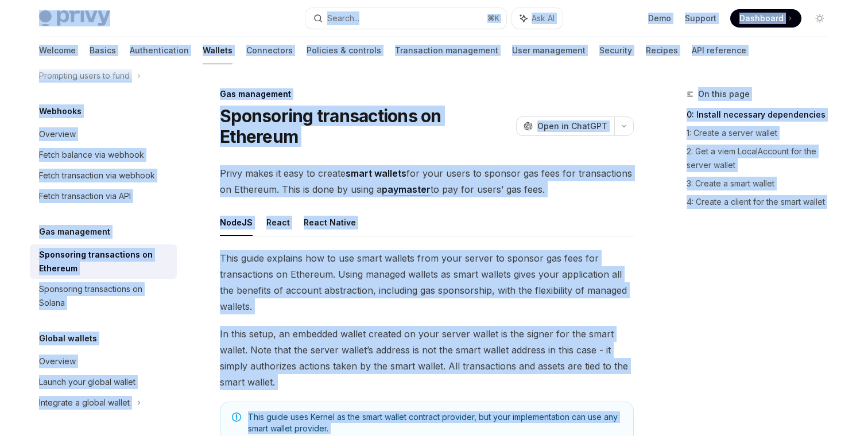 This screenshot has height=436, width=868. Describe the element at coordinates (60, 112) in the screenshot. I see `h5: Webhooks` at that location.